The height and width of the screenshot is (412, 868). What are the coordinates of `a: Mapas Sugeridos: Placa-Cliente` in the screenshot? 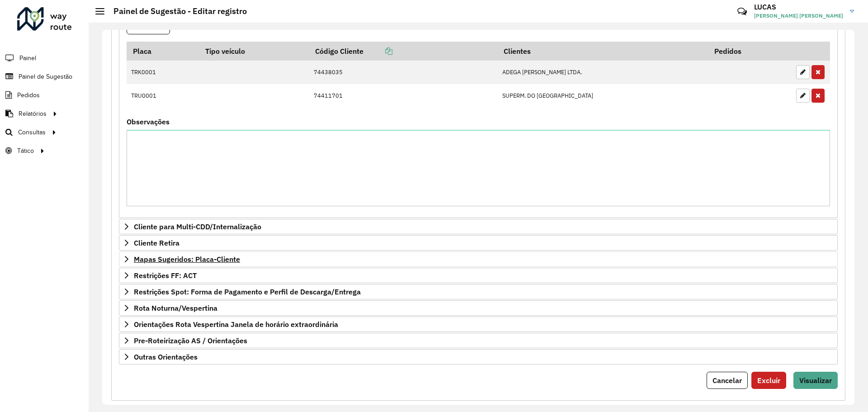 It's located at (478, 259).